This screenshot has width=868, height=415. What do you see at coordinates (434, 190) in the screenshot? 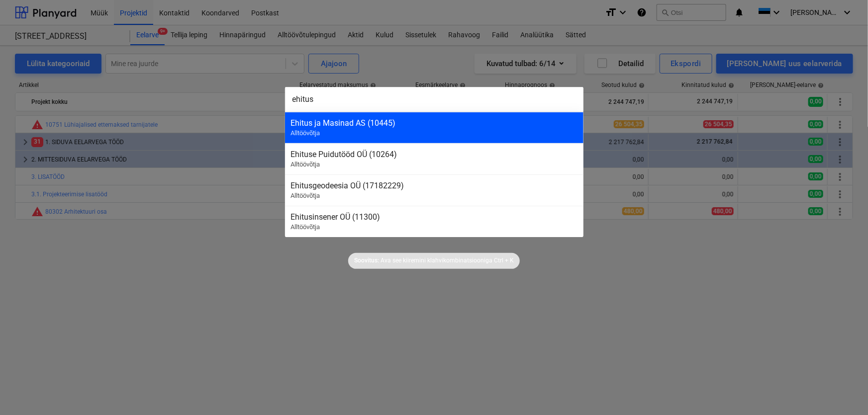
I see `div: Ehitusgeodeesia OÜ (17182229)Alltöövõtja` at bounding box center [434, 190].